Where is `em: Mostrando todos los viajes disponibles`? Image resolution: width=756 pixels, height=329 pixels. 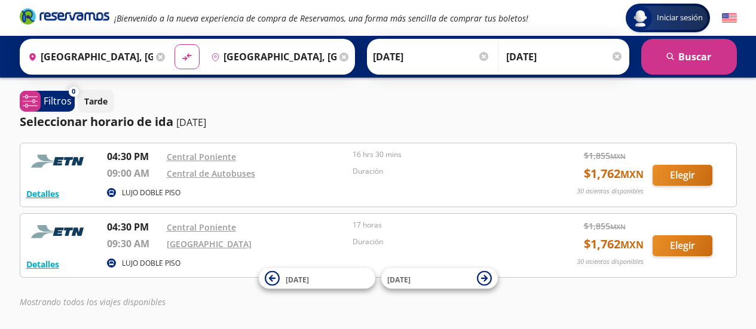 em: Mostrando todos los viajes disponibles is located at coordinates (93, 302).